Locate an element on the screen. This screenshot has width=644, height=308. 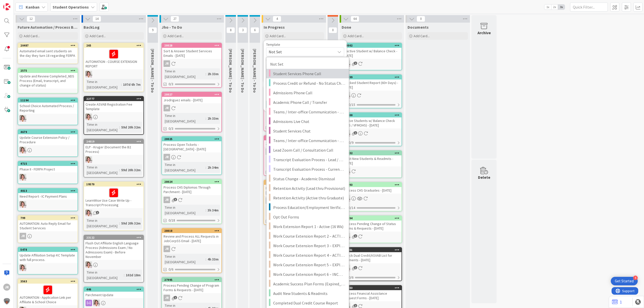
span: Template is located at coordinates (273, 45).